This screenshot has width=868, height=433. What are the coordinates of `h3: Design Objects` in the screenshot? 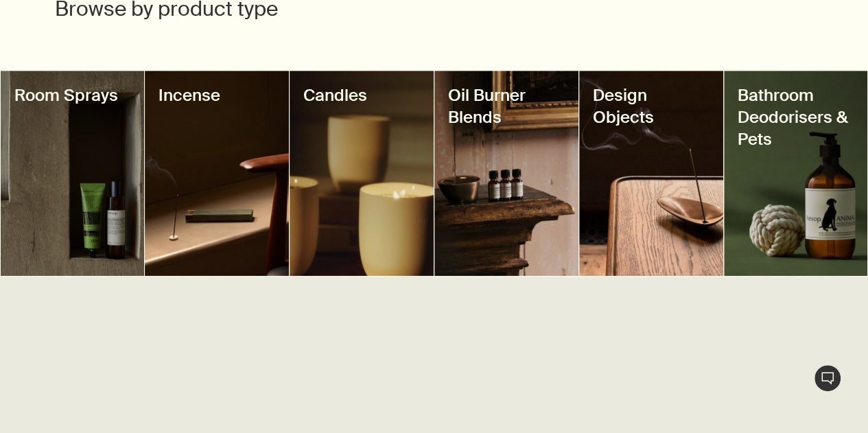 It's located at (651, 106).